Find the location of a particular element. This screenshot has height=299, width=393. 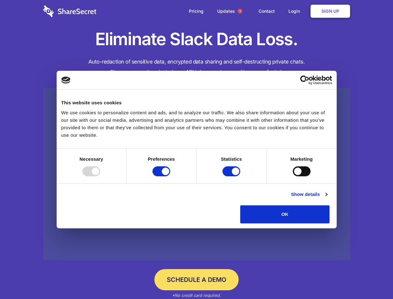

strong: Statistics is located at coordinates (231, 159).